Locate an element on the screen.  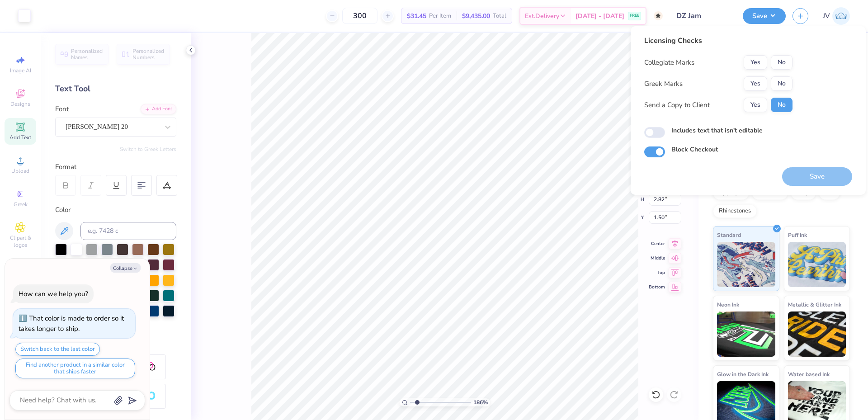
span: 186 % is located at coordinates (481, 402).